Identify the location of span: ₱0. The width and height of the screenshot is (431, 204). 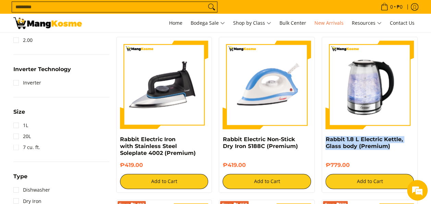
(399, 7).